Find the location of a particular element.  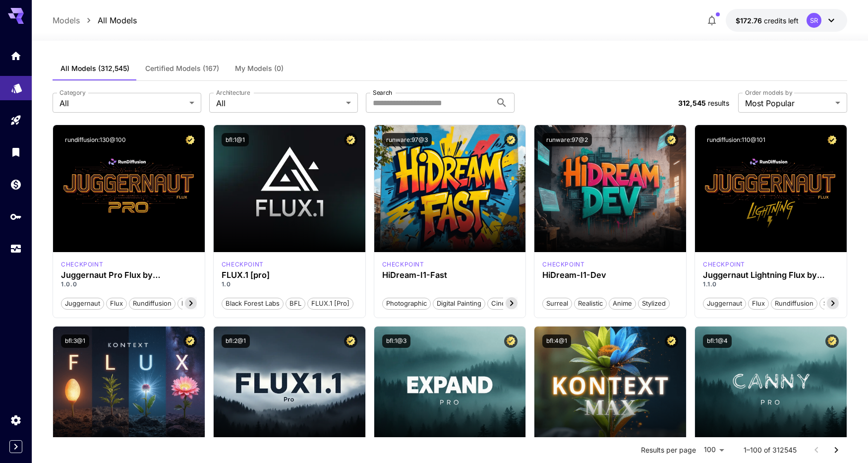

div: HiDream-I1-Dev is located at coordinates (610, 275).